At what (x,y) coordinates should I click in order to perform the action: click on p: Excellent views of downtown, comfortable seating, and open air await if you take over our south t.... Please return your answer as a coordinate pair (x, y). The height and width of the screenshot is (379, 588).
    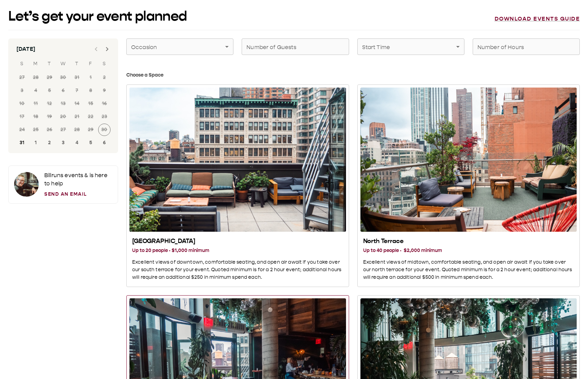
    Looking at the image, I should click on (238, 270).